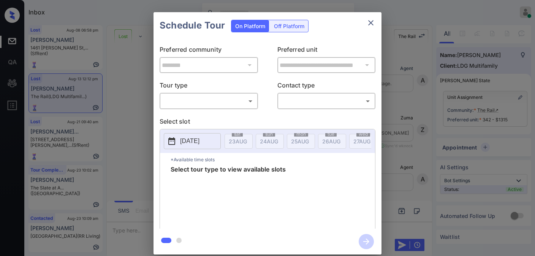 The width and height of the screenshot is (535, 256). I want to click on div: Off Platform, so click(289, 26).